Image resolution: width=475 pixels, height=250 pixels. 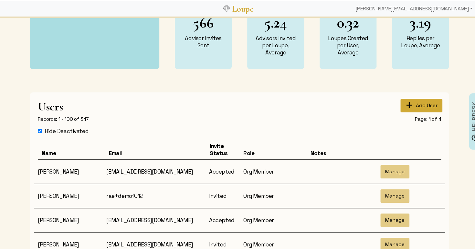 What do you see at coordinates (341, 152) in the screenshot?
I see `div: Notes` at bounding box center [341, 152].